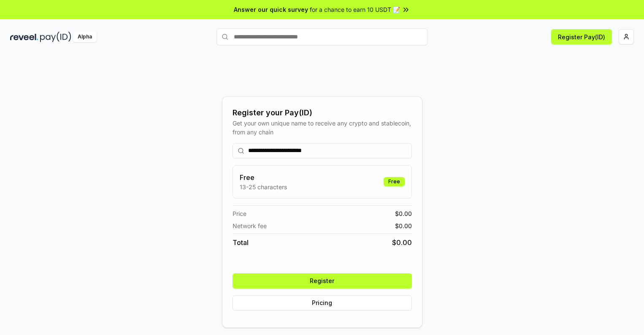 This screenshot has width=644, height=335. What do you see at coordinates (322, 128) in the screenshot?
I see `div: Get your own unique name to receive any crypto and stablecoin, from any chain` at bounding box center [322, 128].